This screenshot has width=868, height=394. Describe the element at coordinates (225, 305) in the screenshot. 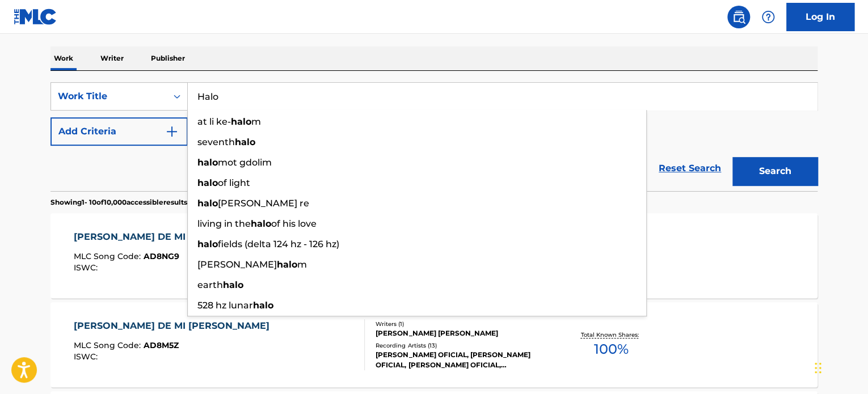

I see `span: 528 hz lunar` at that location.